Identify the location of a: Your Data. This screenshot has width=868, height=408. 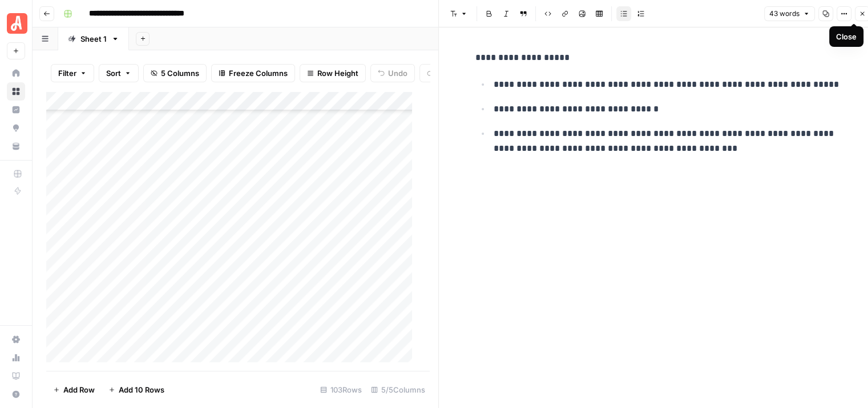
(16, 146).